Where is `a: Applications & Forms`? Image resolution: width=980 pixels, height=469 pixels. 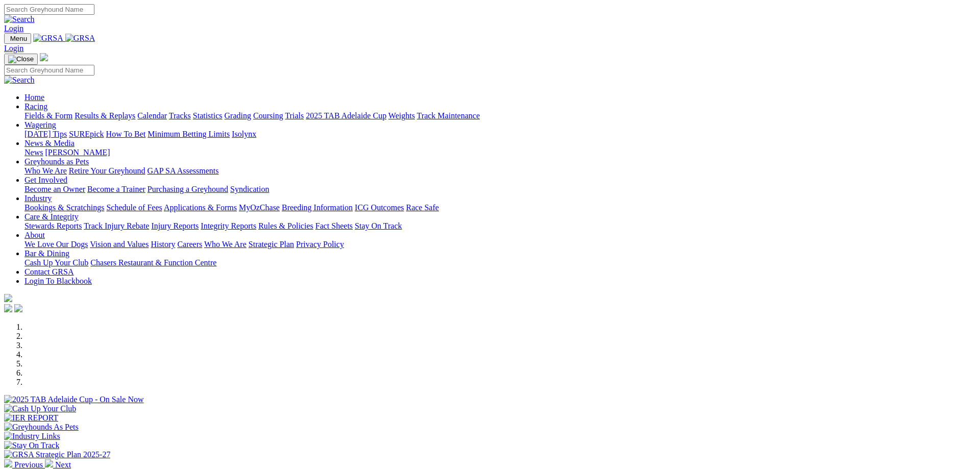
a: Applications & Forms is located at coordinates (200, 208).